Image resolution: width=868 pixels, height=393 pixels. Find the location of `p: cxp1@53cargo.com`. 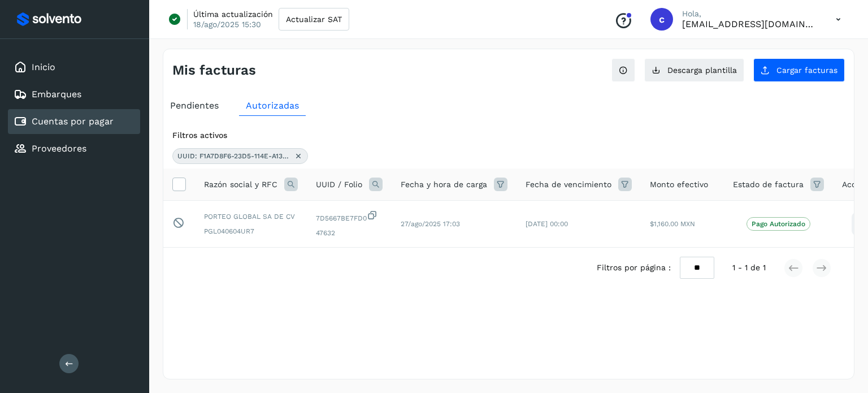

p: cxp1@53cargo.com is located at coordinates (751, 24).